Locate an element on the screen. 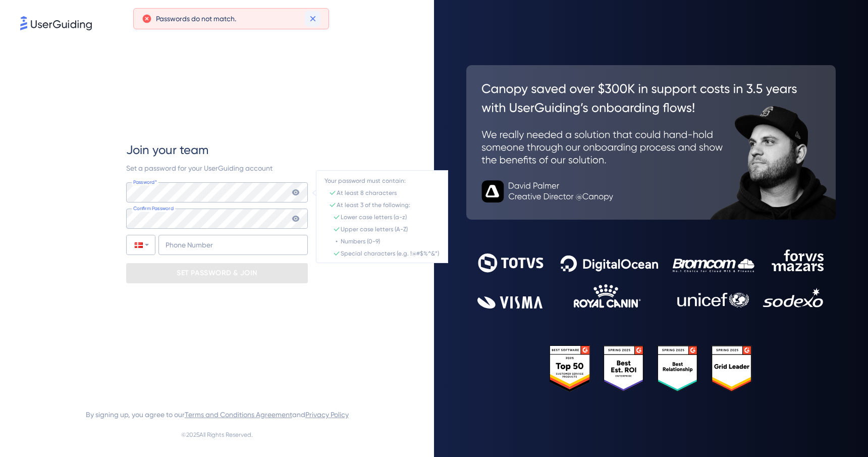 This screenshot has height=457, width=868. div: Lower case letters (a-z) is located at coordinates (374, 217).